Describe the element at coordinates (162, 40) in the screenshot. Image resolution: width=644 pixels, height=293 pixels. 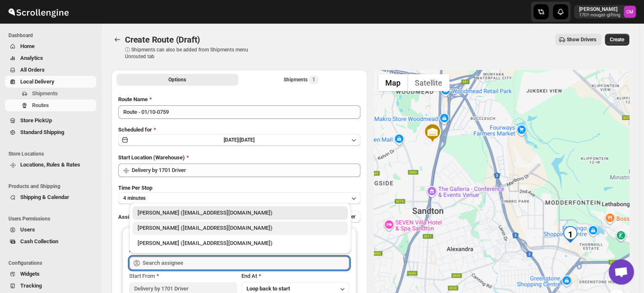
I see `span: Create Route (Draft)` at that location.